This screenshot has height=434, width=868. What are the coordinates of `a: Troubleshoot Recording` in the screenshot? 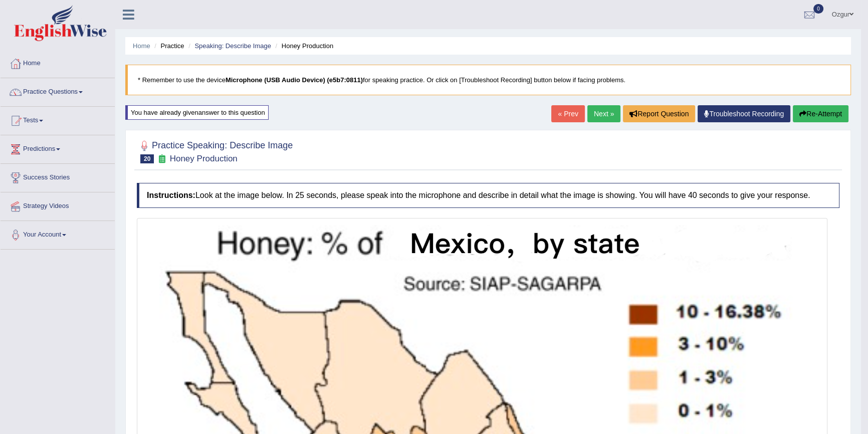 It's located at (743, 114).